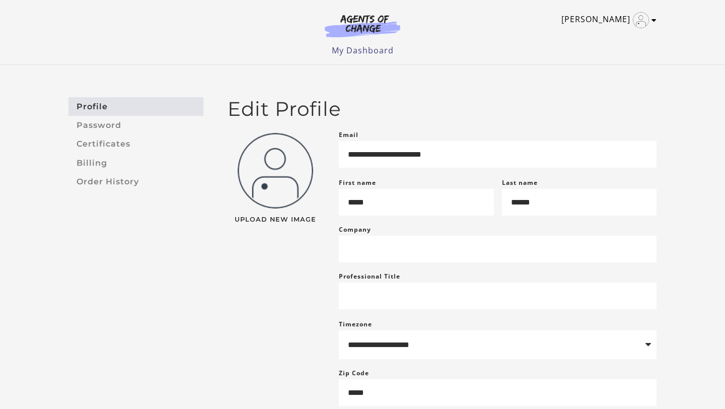 Image resolution: width=725 pixels, height=409 pixels. What do you see at coordinates (442, 109) in the screenshot?
I see `h2: Edit Profile` at bounding box center [442, 109].